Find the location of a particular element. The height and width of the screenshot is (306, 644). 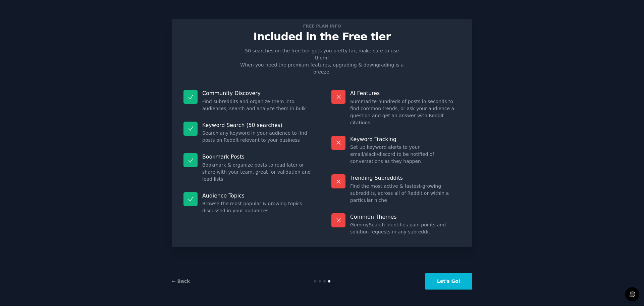

dd: Find subreddits and organize them into audiences, search and analyze them in bulk is located at coordinates (257, 105).